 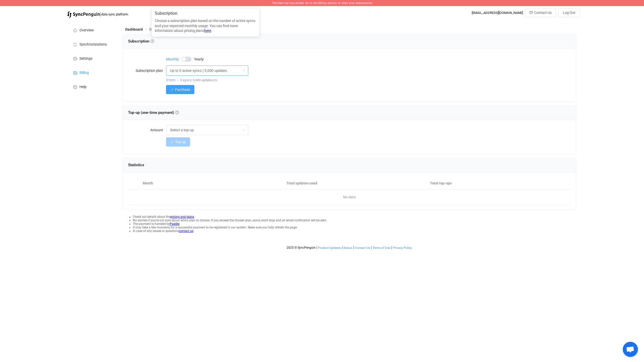 I want to click on button: Purchase, so click(x=180, y=90).